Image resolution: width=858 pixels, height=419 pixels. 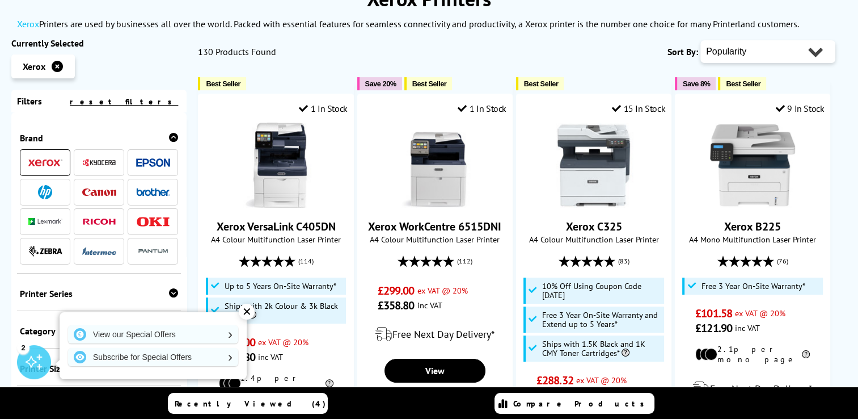 What do you see at coordinates (594, 165) in the screenshot?
I see `img: Xerox C325` at bounding box center [594, 165].